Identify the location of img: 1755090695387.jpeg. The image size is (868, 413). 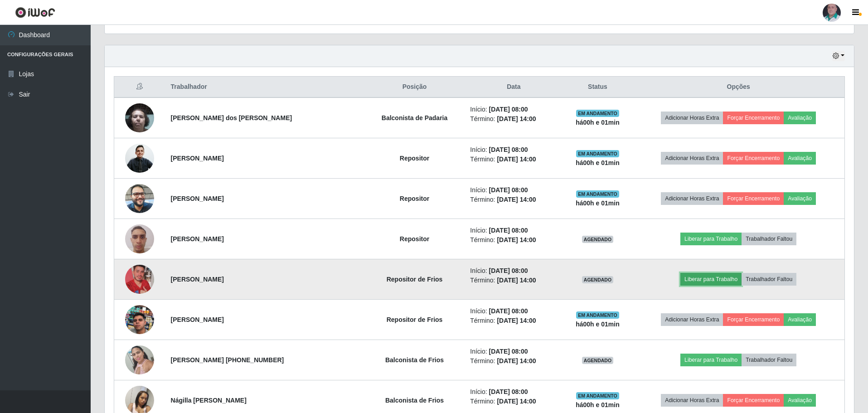
(139, 198).